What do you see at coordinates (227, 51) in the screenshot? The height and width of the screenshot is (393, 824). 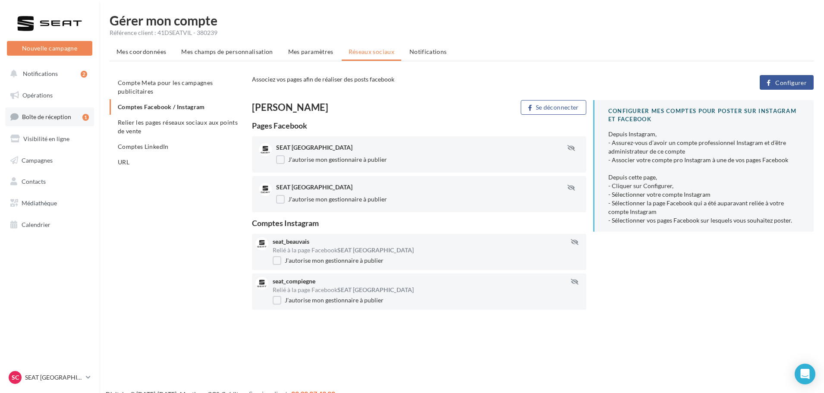 I see `span: Mes champs de personnalisation` at bounding box center [227, 51].